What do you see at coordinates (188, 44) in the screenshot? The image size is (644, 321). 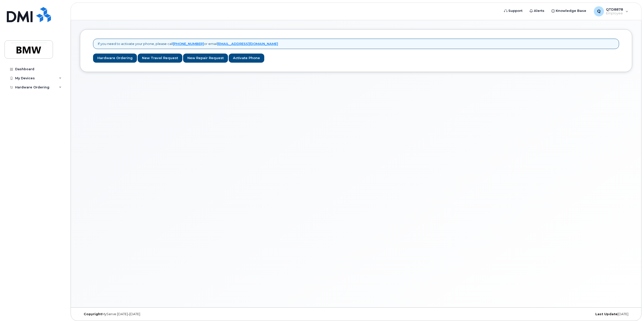 I see `p: If you need to activate your phone, please call or email` at bounding box center [188, 44].